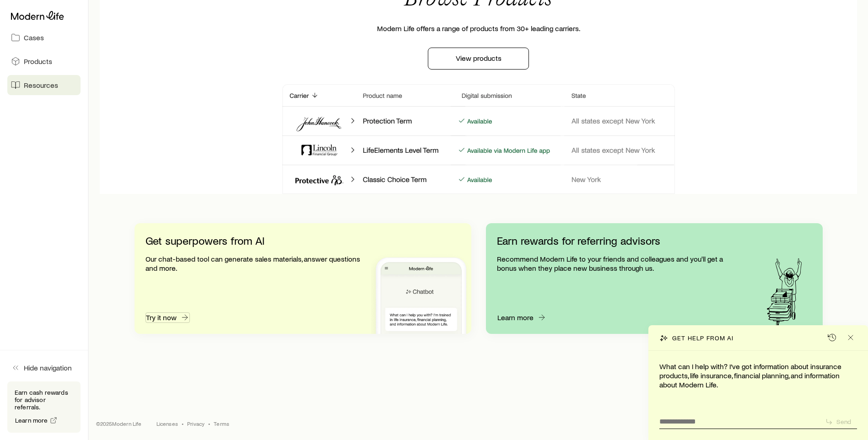 The image size is (868, 440). Describe the element at coordinates (522, 318) in the screenshot. I see `button: Learn more` at that location.